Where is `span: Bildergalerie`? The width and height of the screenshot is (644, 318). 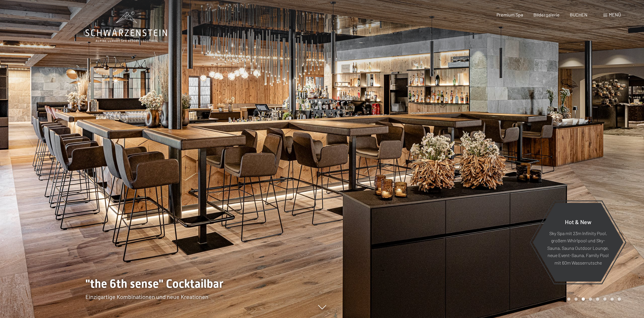 span: Bildergalerie is located at coordinates (547, 15).